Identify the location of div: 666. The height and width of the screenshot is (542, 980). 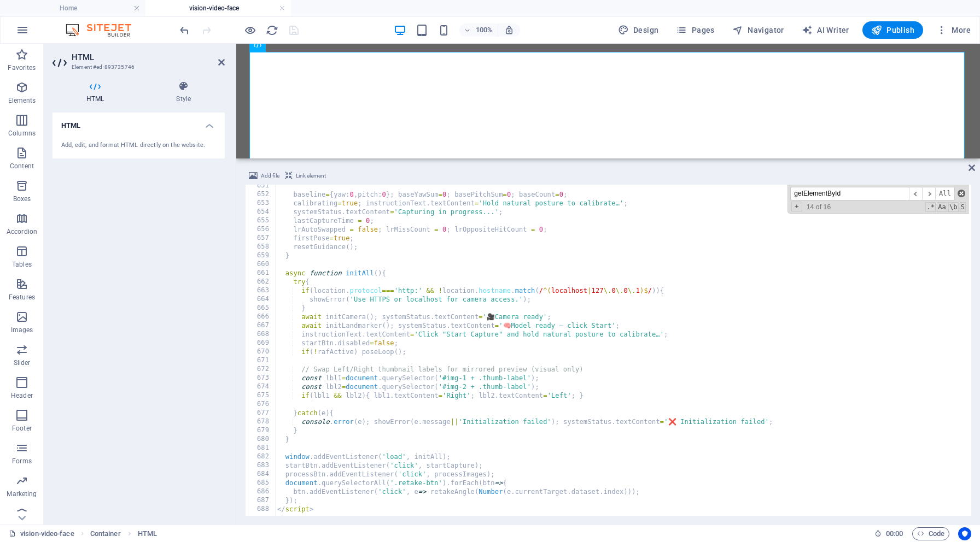
(261, 317).